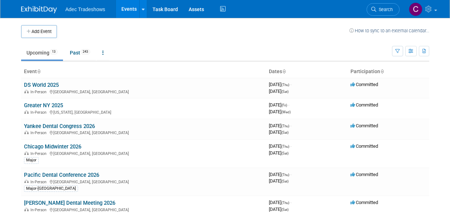  I want to click on a: Upcoming13, so click(42, 53).